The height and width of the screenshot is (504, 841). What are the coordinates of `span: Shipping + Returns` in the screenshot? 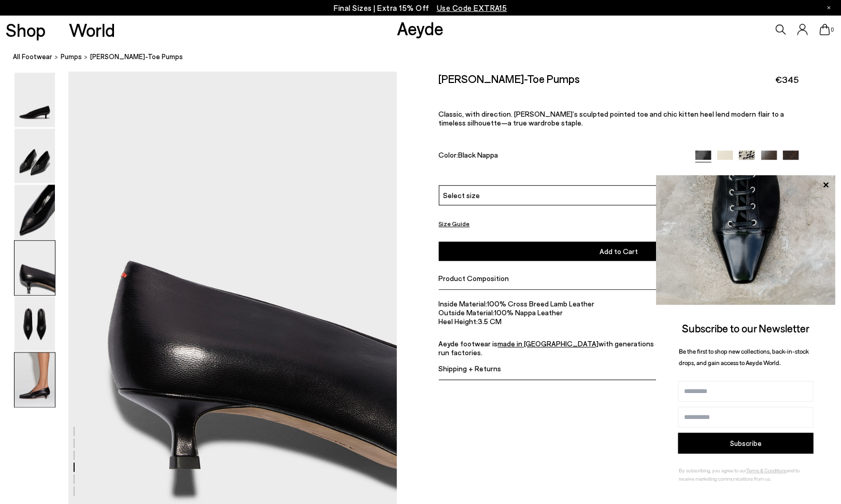 It's located at (470, 368).